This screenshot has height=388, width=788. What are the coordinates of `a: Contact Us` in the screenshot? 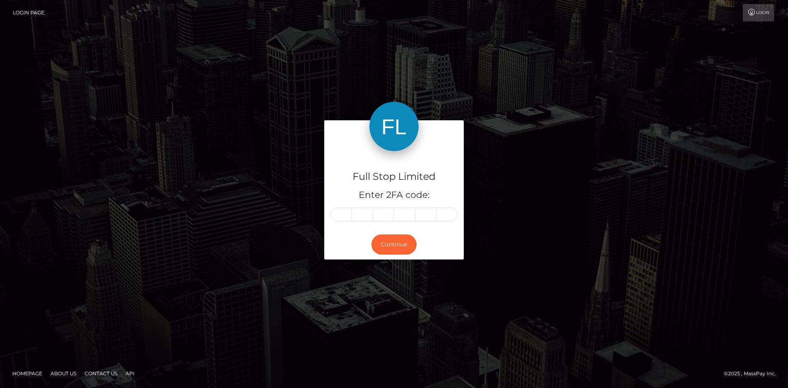 It's located at (101, 373).